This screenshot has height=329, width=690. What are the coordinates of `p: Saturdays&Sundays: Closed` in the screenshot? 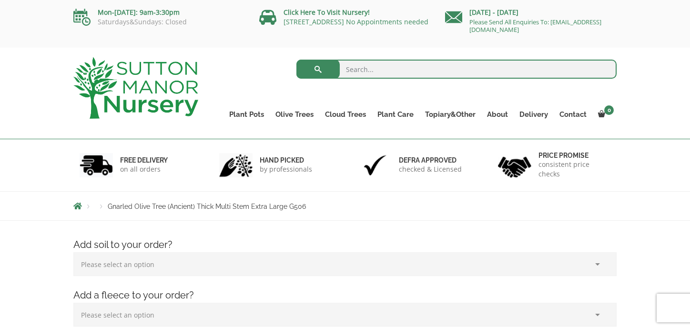 It's located at (159, 22).